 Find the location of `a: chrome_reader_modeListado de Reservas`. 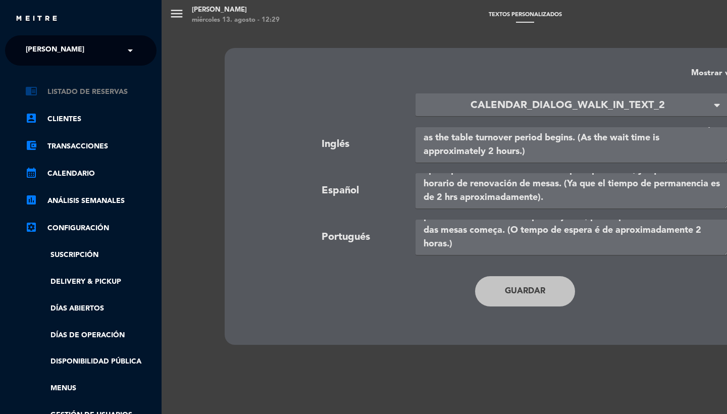

a: chrome_reader_modeListado de Reservas is located at coordinates (91, 92).